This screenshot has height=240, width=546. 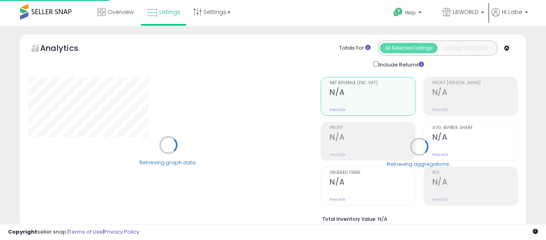 I want to click on div: seller snap | |, so click(x=73, y=232).